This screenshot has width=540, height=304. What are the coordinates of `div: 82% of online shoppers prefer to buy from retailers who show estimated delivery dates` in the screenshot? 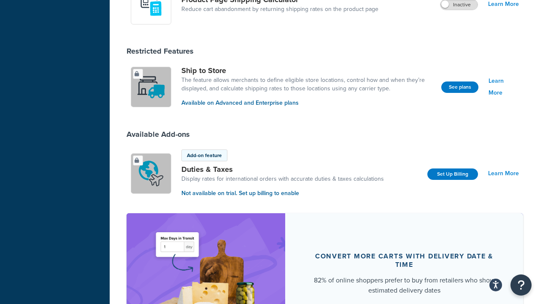 It's located at (404, 285).